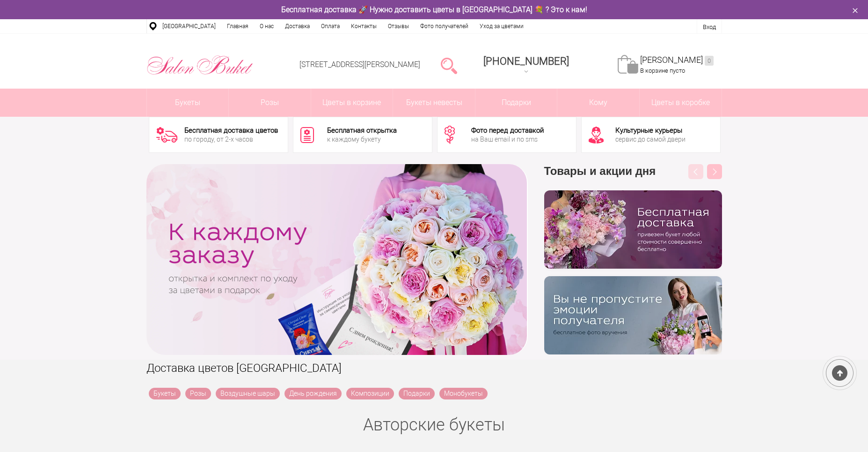 Image resolution: width=868 pixels, height=452 pixels. Describe the element at coordinates (297, 26) in the screenshot. I see `a: Доставка` at that location.